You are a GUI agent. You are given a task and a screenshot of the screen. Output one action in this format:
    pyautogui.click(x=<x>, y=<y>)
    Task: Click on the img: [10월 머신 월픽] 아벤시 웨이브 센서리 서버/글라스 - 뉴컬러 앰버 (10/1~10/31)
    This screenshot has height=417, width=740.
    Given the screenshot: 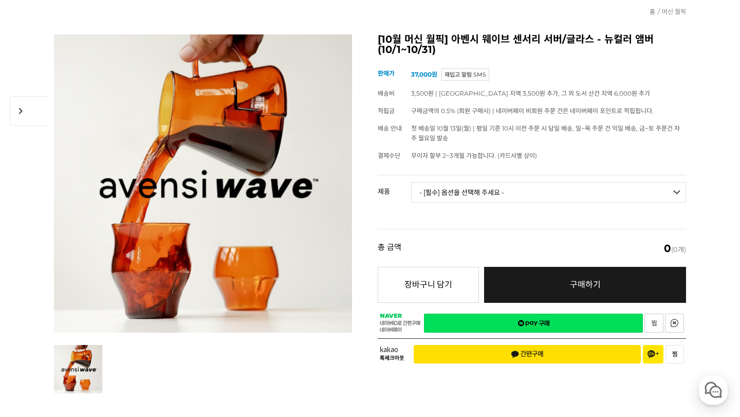 What is the action you would take?
    pyautogui.click(x=203, y=184)
    